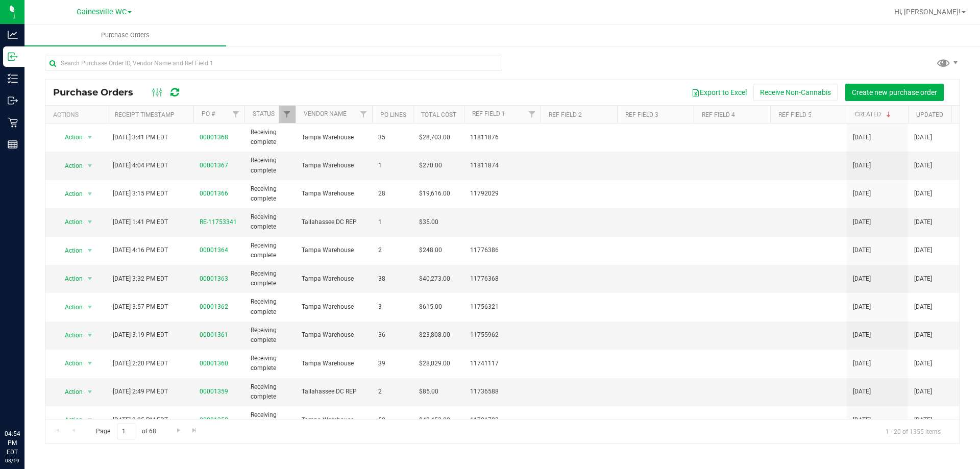 The image size is (980, 469). Describe the element at coordinates (430, 165) in the screenshot. I see `span: $270.00` at that location.